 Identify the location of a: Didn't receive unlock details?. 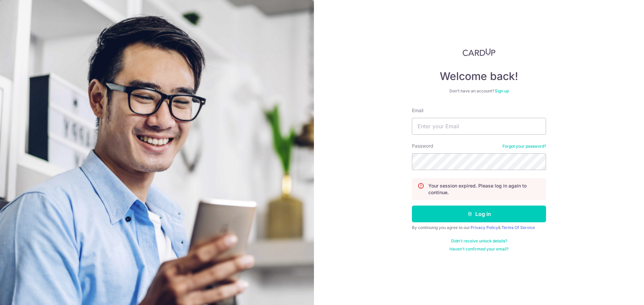
(479, 241).